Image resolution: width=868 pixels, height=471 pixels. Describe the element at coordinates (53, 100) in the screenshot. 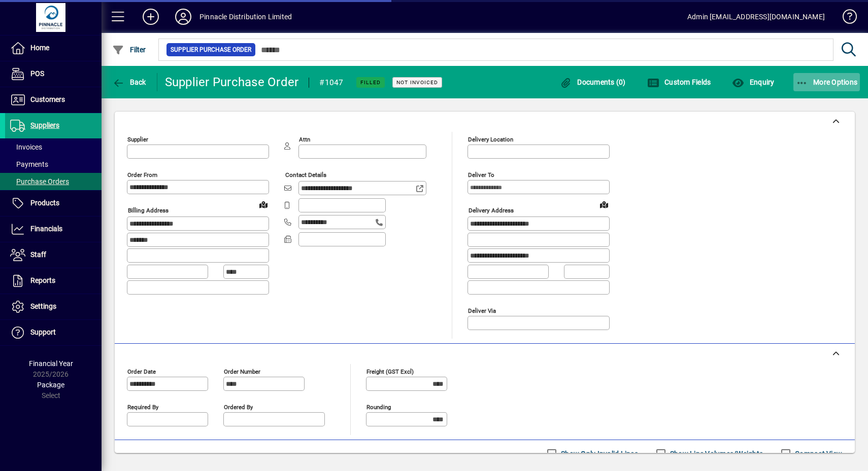

I see `a: Customers` at that location.